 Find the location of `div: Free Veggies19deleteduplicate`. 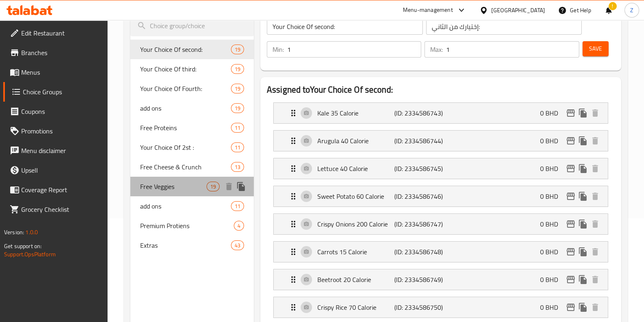

div: Free Veggies19deleteduplicate is located at coordinates (192, 186).